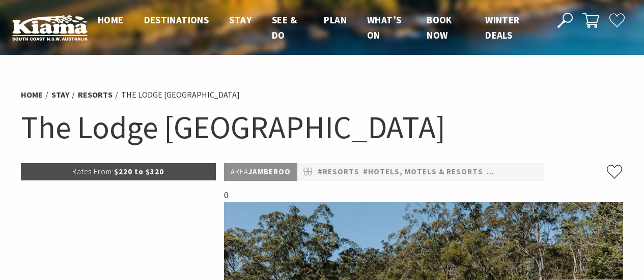 The height and width of the screenshot is (280, 644). I want to click on a: Destinations, so click(177, 20).